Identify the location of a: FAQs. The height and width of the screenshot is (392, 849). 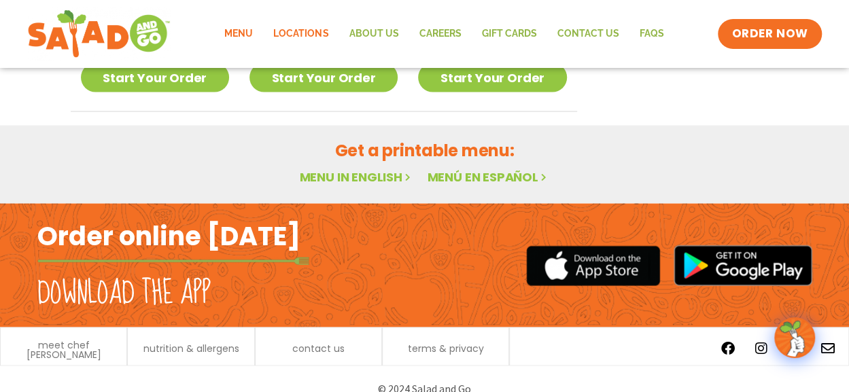
(651, 34).